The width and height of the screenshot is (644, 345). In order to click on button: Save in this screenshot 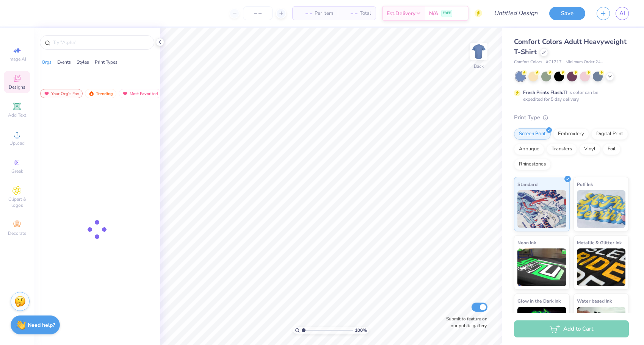, I will do `click(567, 13)`.